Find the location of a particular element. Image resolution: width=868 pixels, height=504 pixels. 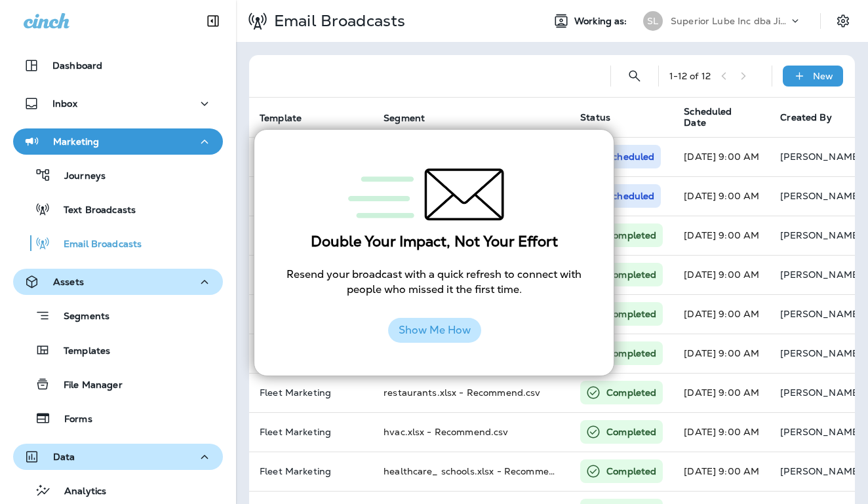

p: Resend your broadcast with a quick refresh to connect with people who missed it the first time. is located at coordinates (434, 282).